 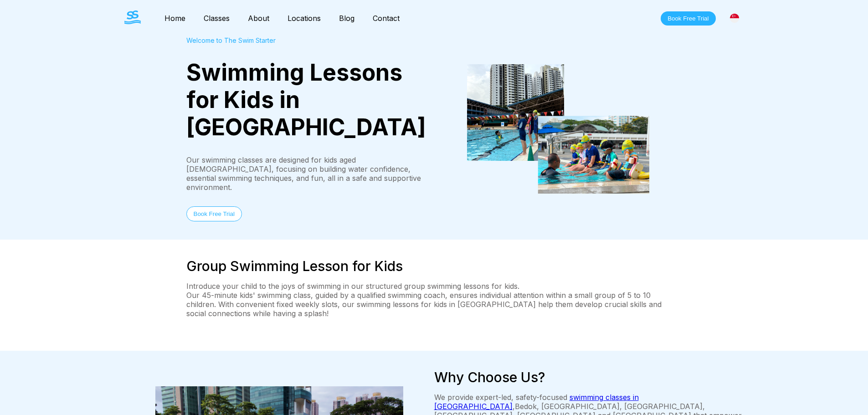 I want to click on img: Singapore, so click(x=734, y=18).